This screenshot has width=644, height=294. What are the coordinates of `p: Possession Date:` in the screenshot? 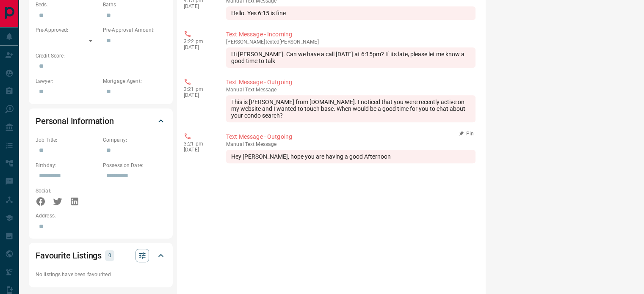 It's located at (134, 165).